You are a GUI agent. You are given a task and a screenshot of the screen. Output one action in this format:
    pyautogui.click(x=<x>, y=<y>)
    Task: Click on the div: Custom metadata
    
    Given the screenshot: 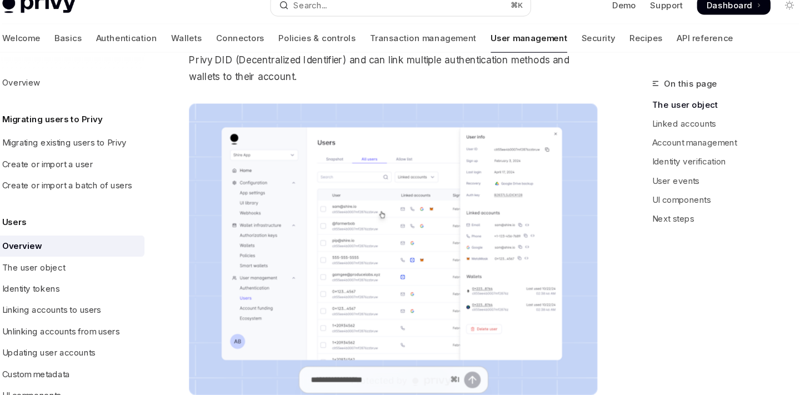 What is the action you would take?
    pyautogui.click(x=58, y=363)
    